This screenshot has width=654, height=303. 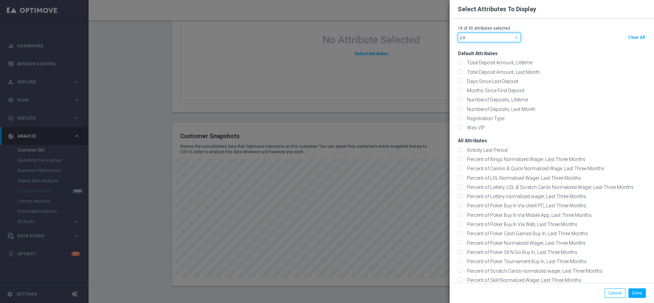 I want to click on label: Percent of Lottery, LOL & Scratch Cards Normalized Wager, Last Three Months, so click(x=549, y=187).